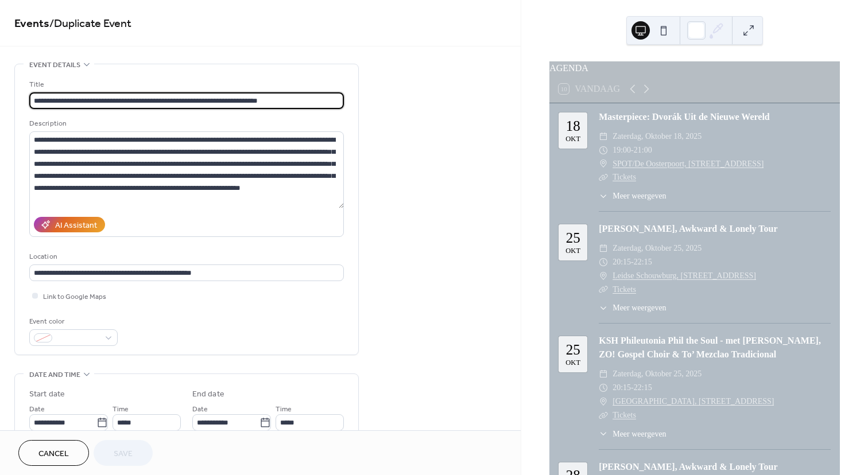 The height and width of the screenshot is (475, 868). What do you see at coordinates (54, 375) in the screenshot?
I see `span: Date and time` at bounding box center [54, 375].